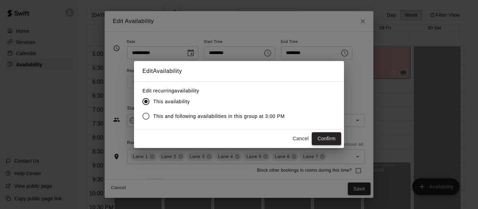 This screenshot has height=209, width=478. I want to click on button: Cancel, so click(300, 139).